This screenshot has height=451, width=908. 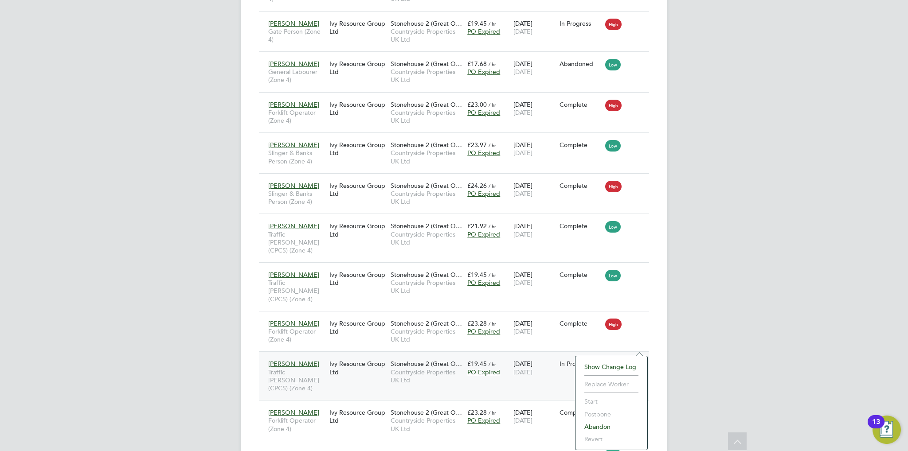 I want to click on li: Revert, so click(x=611, y=439).